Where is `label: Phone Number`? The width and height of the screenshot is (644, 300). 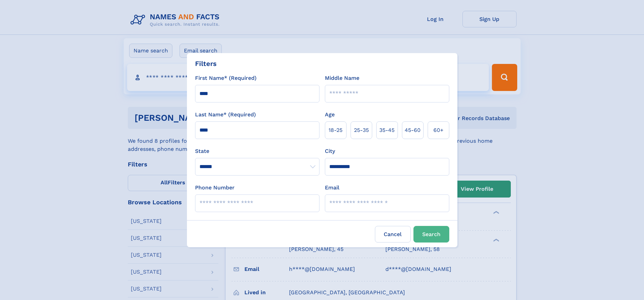
label: Phone Number is located at coordinates (215, 188).